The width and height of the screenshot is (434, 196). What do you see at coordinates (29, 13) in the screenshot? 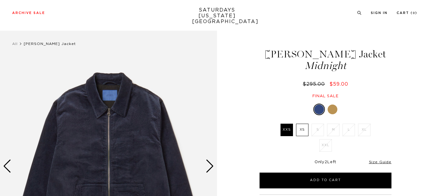
I see `a: Archive Sale` at bounding box center [29, 13].